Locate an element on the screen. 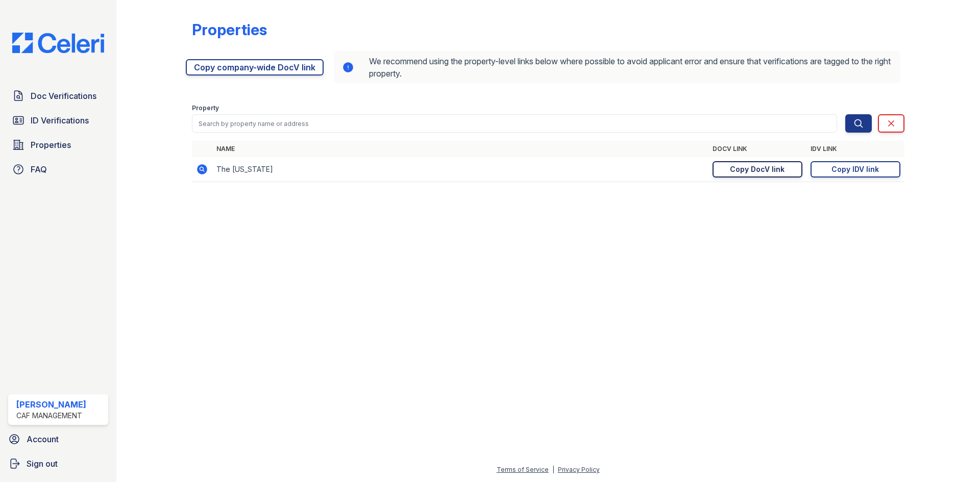 The height and width of the screenshot is (482, 980). div: Copy IDV link is located at coordinates (855, 170).